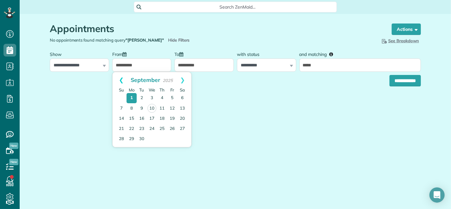 The image size is (451, 209). Describe the element at coordinates (319, 54) in the screenshot. I see `label: and matching` at that location.